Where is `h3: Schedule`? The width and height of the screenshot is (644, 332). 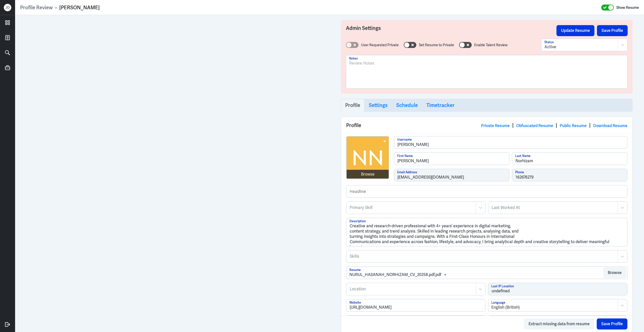
h3: Schedule is located at coordinates (407, 105).